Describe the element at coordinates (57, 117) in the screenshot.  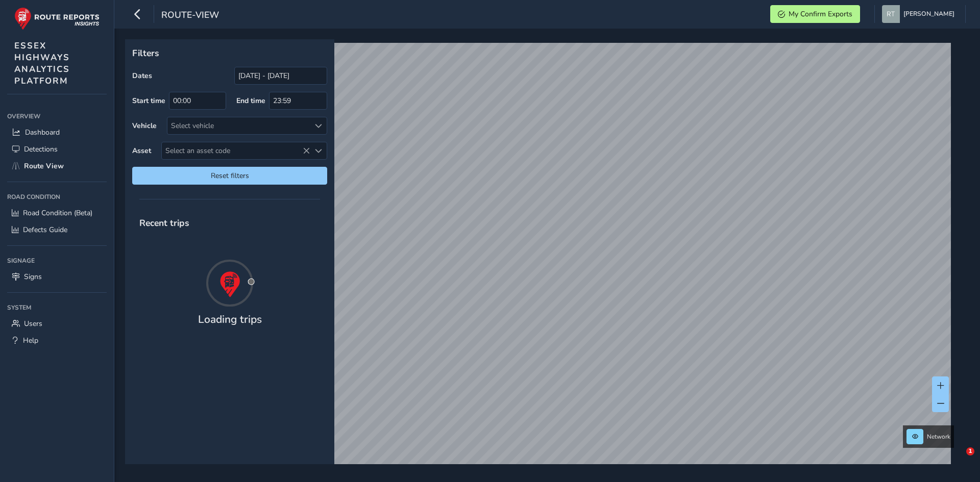
I see `div: Overview` at that location.